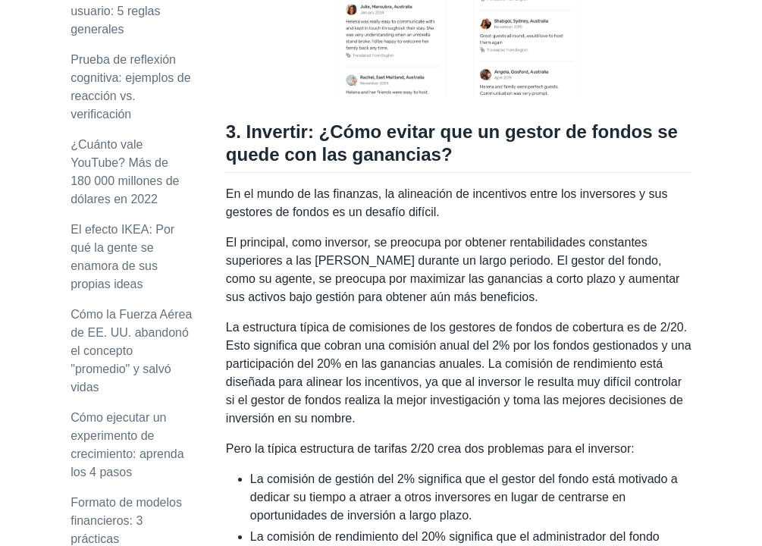 This screenshot has width=762, height=546. What do you see at coordinates (453, 269) in the screenshot?
I see `font: El principal, como inversor, se preocupa por obtener rentabilidades constantes superiores a las [...` at bounding box center [453, 269].